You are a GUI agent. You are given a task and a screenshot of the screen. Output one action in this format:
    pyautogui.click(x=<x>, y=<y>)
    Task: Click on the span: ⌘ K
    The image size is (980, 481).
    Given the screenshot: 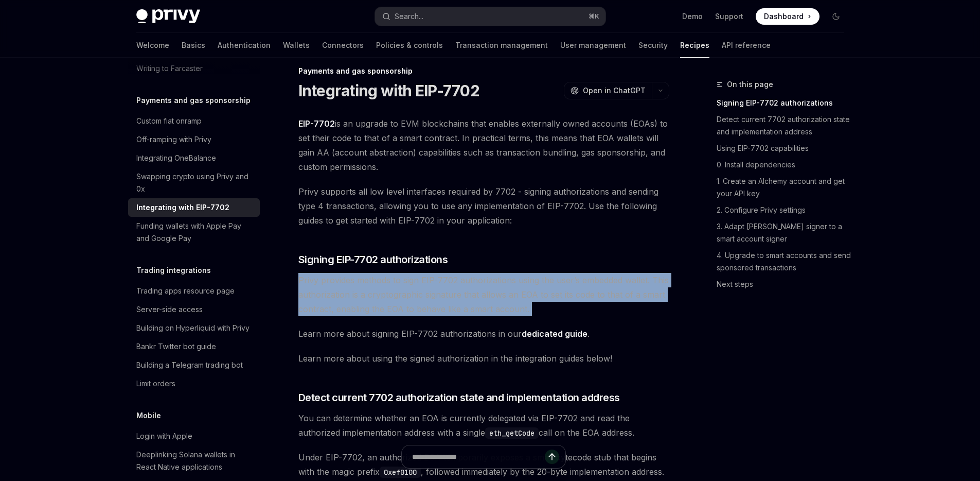 What is the action you would take?
    pyautogui.click(x=593, y=16)
    